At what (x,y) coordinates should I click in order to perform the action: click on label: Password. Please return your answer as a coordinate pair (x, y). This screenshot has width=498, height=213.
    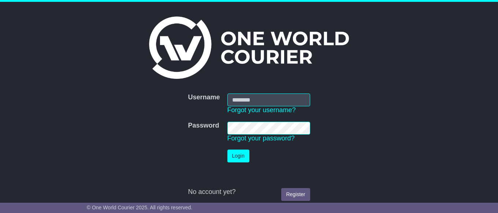
    Looking at the image, I should click on (203, 126).